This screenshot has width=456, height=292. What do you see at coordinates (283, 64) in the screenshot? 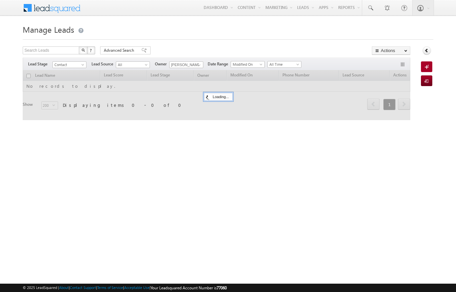
I see `span: All Time` at bounding box center [283, 64].